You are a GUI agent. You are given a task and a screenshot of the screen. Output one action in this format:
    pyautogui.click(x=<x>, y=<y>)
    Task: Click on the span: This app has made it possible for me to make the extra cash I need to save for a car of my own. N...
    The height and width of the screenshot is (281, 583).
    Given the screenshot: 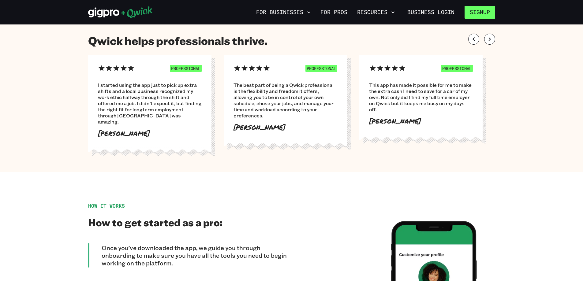 What is the action you would take?
    pyautogui.click(x=421, y=97)
    